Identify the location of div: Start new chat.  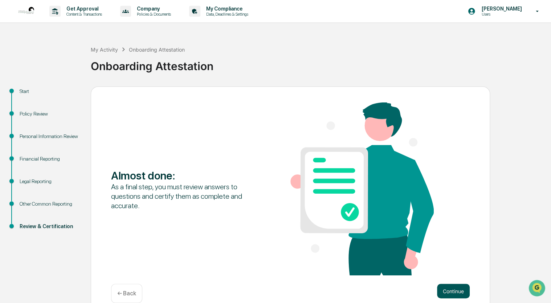
(72, 59).